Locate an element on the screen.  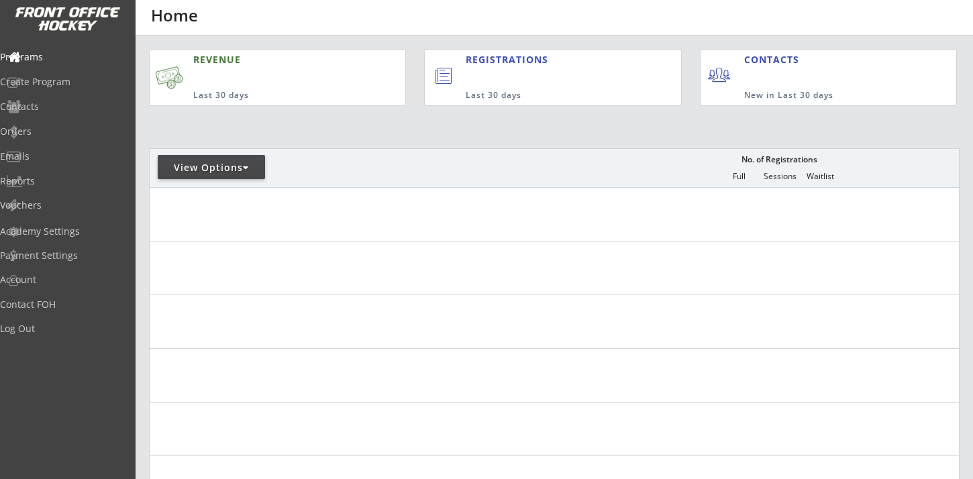
div: REVENUE is located at coordinates (268, 60).